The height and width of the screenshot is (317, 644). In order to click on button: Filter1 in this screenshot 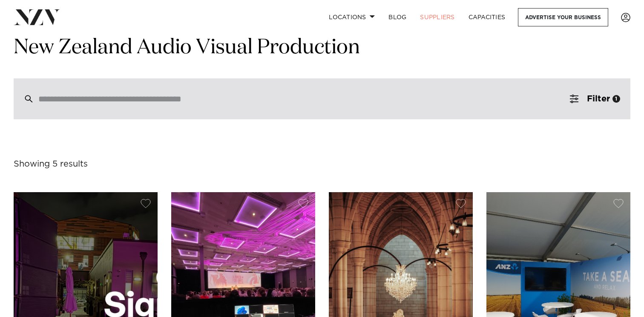, I will do `click(595, 99)`.